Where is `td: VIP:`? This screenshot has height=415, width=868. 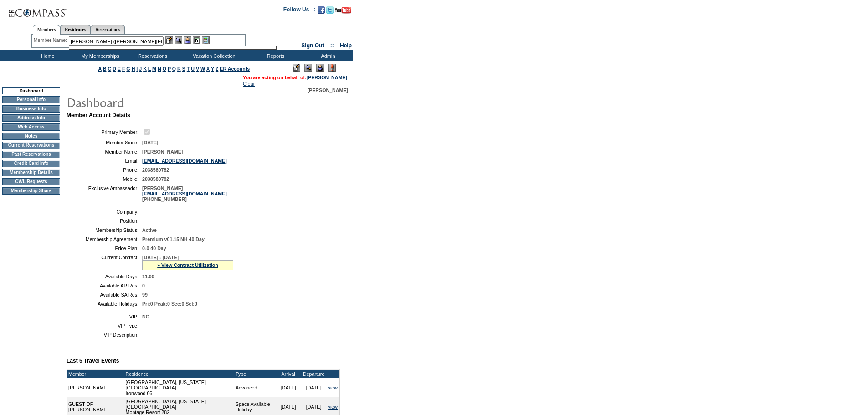
td: VIP: is located at coordinates (104, 317).